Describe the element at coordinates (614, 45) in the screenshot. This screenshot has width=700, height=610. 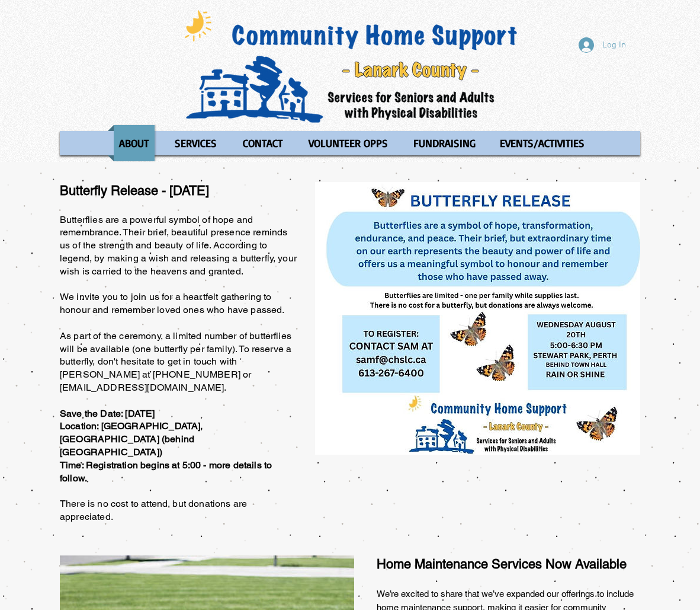
I see `span: Log In` at that location.